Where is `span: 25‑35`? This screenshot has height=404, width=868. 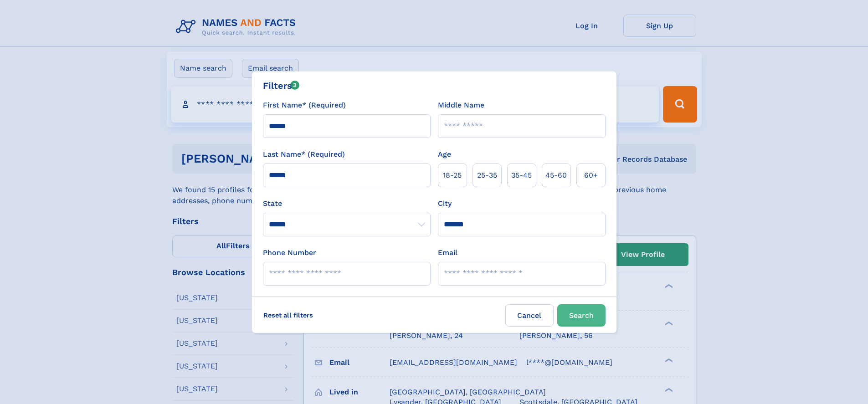 span: 25‑35 is located at coordinates (487, 175).